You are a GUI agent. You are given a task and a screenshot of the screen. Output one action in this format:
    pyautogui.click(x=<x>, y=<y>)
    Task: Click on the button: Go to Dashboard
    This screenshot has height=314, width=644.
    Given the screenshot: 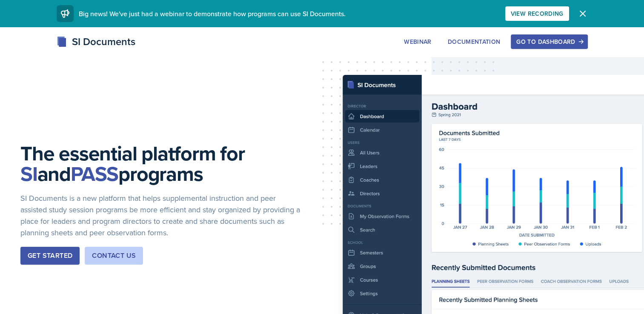 What is the action you would take?
    pyautogui.click(x=549, y=42)
    